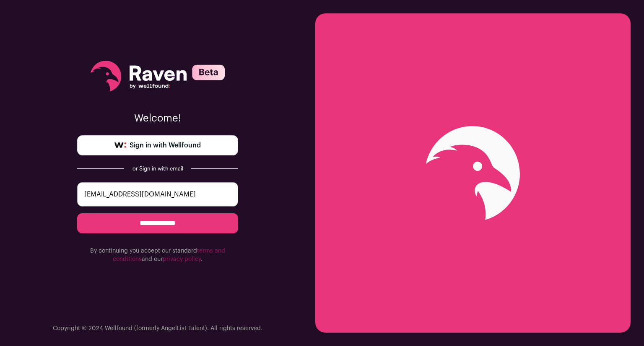 Image resolution: width=644 pixels, height=346 pixels. I want to click on p: Copyright © 2024 Wellfound (formerly AngelList Talent). All rights reserved., so click(158, 328).